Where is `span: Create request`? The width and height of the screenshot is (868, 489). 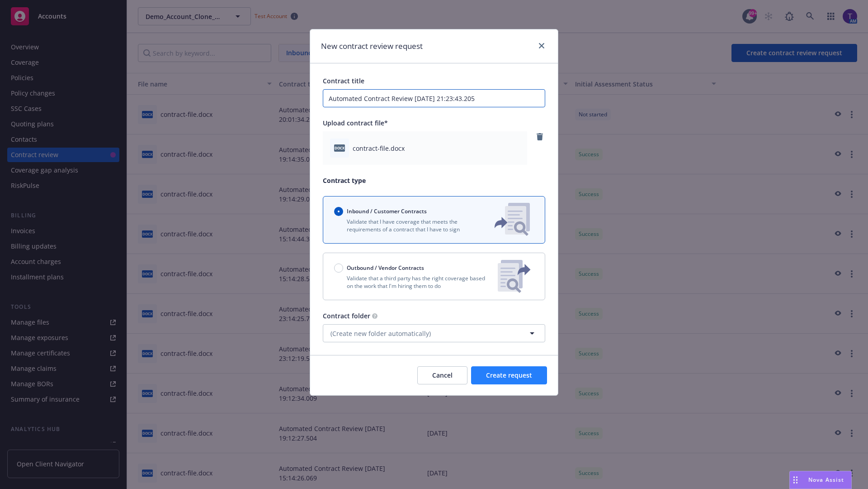 span: Create request is located at coordinates (509, 375).